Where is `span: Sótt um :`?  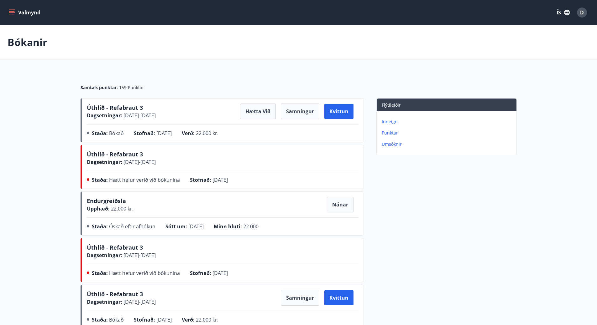 span: Sótt um : is located at coordinates (176, 227).